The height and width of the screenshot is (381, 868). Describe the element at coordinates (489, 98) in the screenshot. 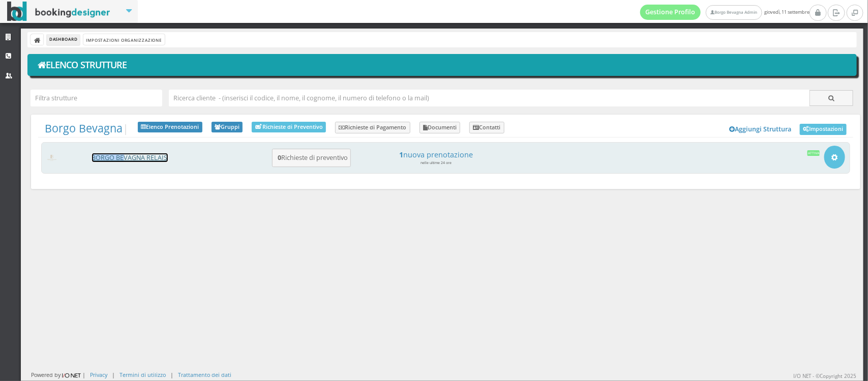

I see `input: Ricerca cliente - (inserisci il codice, il nome, il cognome, il numero di telefono o la mail)` at that location.